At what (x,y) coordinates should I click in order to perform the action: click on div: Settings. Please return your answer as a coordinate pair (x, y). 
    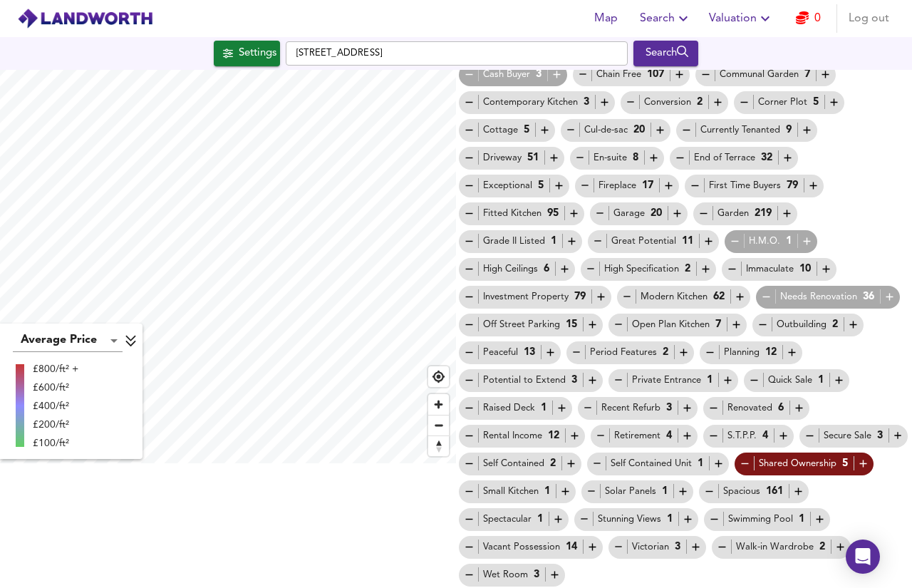
    Looking at the image, I should click on (257, 54).